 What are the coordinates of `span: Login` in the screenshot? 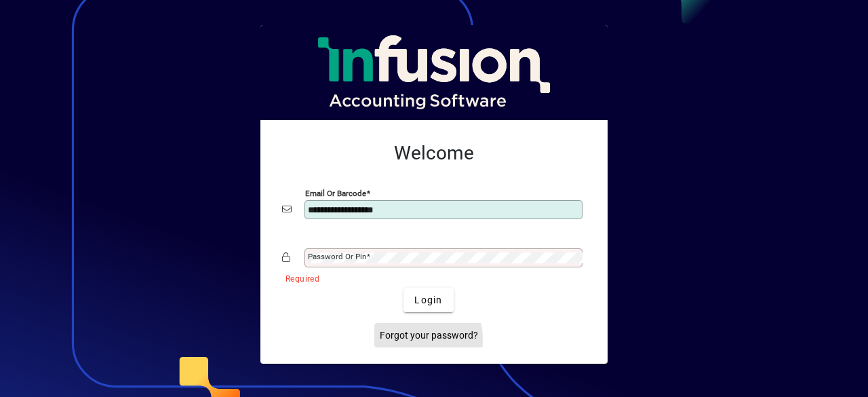 It's located at (428, 300).